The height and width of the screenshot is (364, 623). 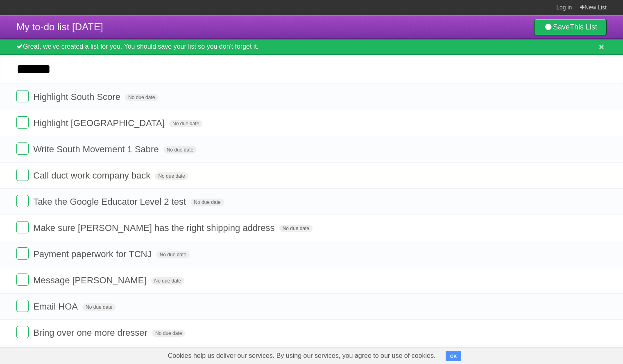 What do you see at coordinates (92, 175) in the screenshot?
I see `span: Call duct work company back` at bounding box center [92, 175].